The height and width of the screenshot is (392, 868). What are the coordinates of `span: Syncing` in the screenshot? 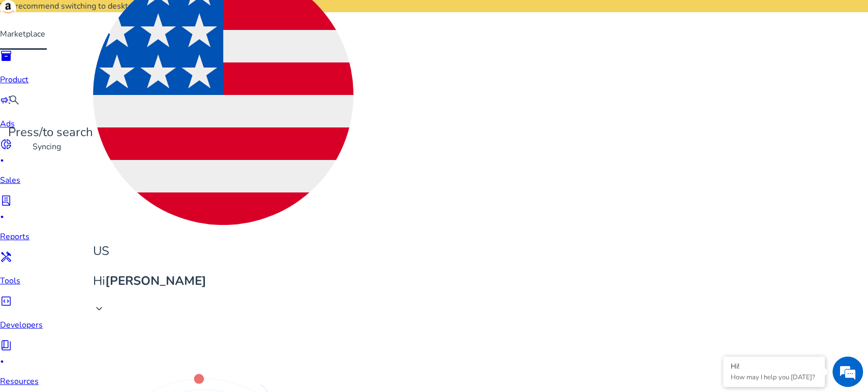 It's located at (47, 147).